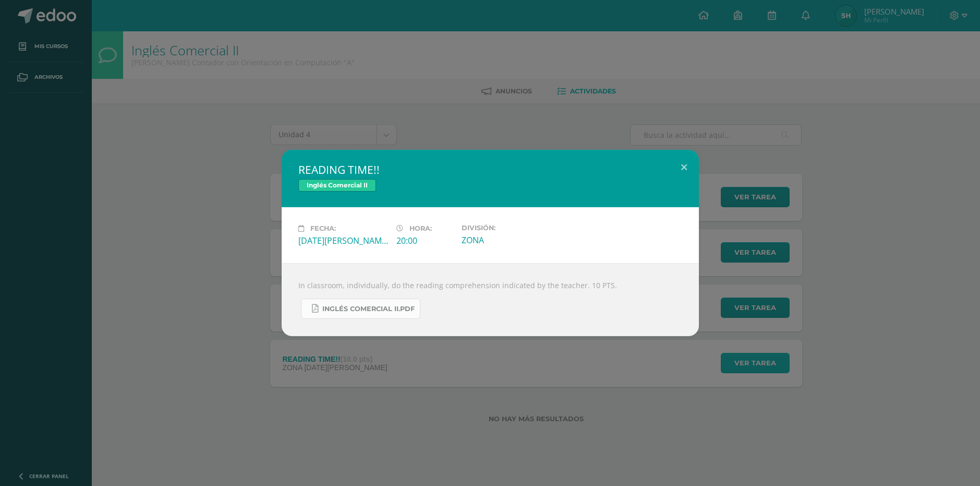  Describe the element at coordinates (507, 228) in the screenshot. I see `label: División:` at that location.